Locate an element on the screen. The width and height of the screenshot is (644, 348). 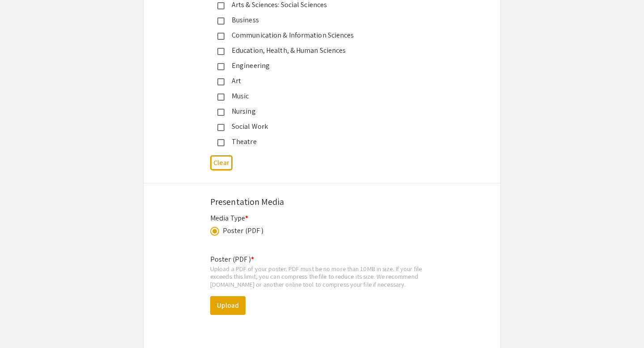
div: Poster (PDF ) is located at coordinates (243, 231).